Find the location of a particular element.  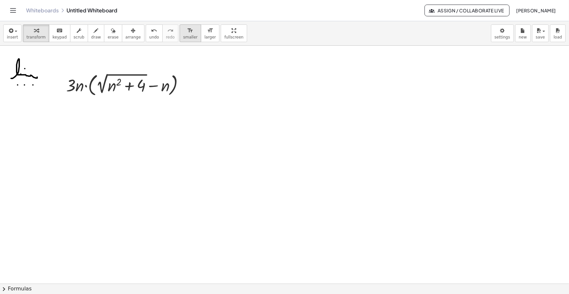

span: undo is located at coordinates (154, 37).